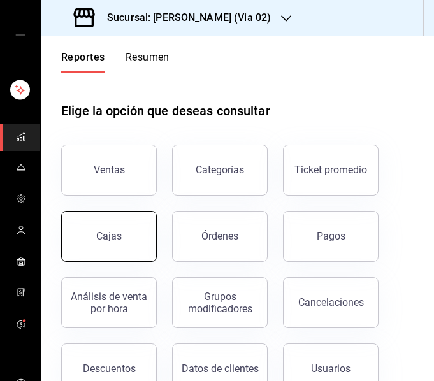  I want to click on button: Órdenes, so click(220, 237).